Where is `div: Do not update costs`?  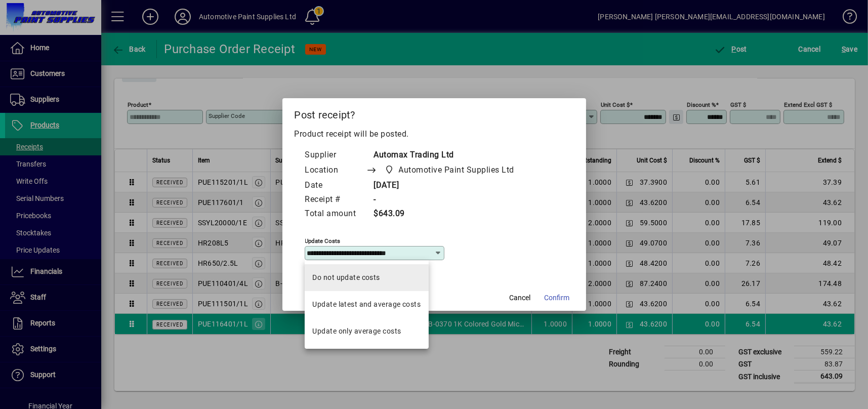
div: Do not update costs is located at coordinates (346, 278).